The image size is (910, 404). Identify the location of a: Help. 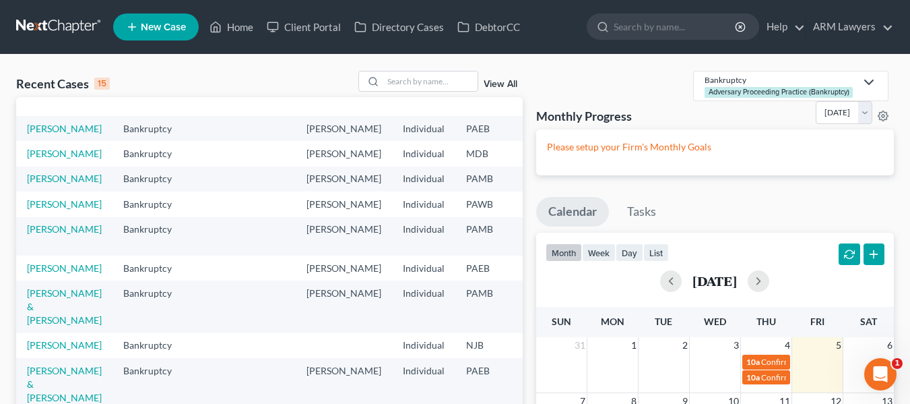
(782, 27).